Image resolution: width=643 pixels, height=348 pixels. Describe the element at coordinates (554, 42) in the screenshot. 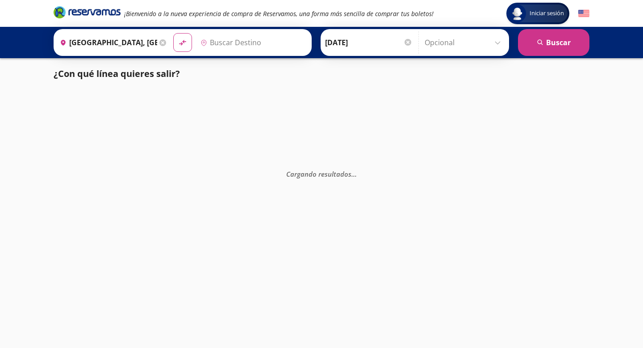

I see `button: Buscar` at that location.